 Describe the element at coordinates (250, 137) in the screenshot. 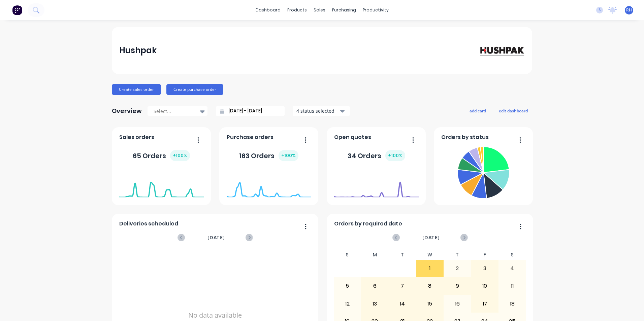

I see `span: Purchase orders` at that location.